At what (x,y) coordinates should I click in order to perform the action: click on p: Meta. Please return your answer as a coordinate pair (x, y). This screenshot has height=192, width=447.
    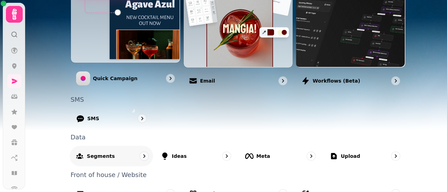
    Looking at the image, I should click on (263, 156).